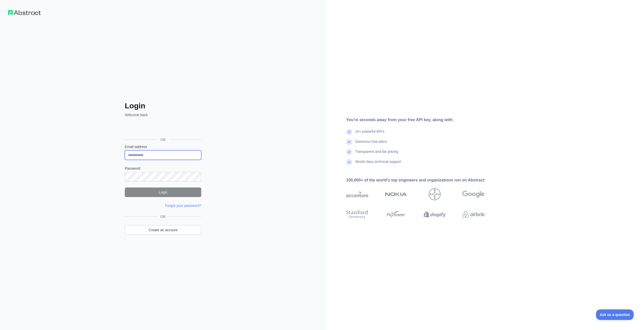 The image size is (644, 330). I want to click on button: Login, so click(163, 192).